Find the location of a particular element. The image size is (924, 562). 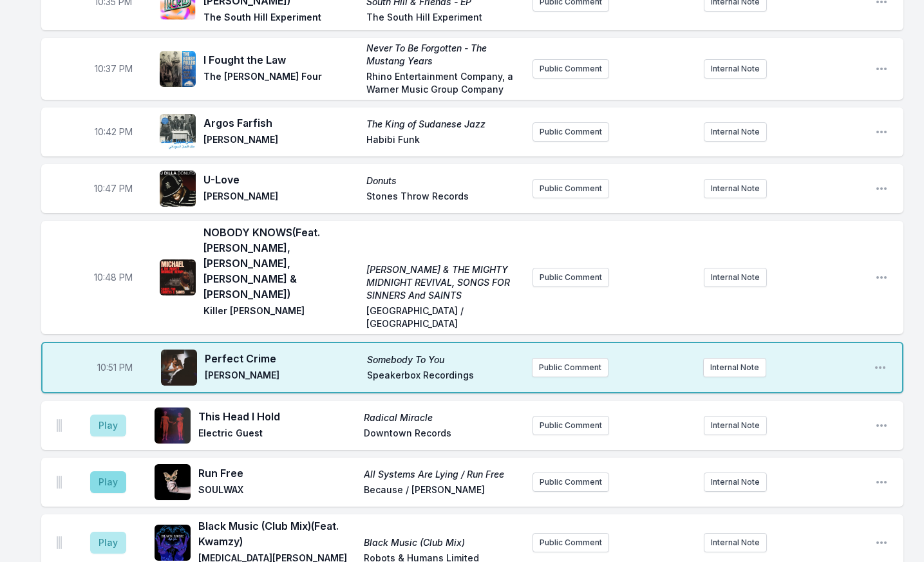

span: Radical Miracle is located at coordinates (442, 418).